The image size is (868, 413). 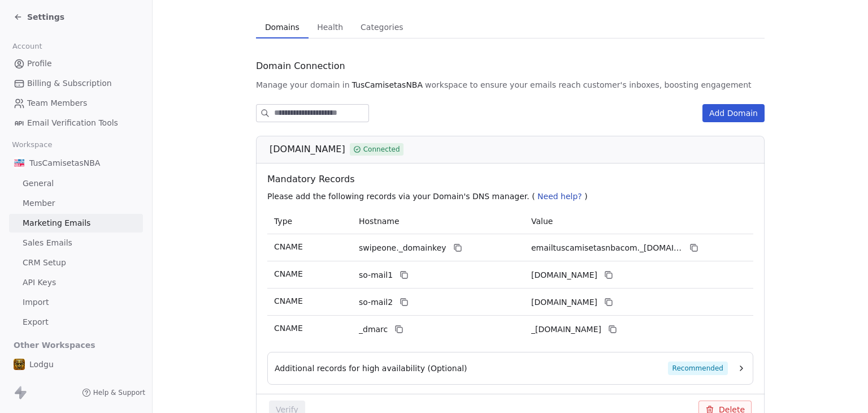 I want to click on span: swipeone._domainkey, so click(x=402, y=247).